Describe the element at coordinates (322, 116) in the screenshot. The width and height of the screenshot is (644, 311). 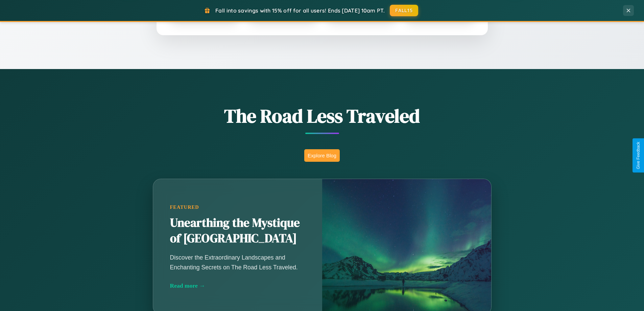
I see `h1: The Road Less Traveled` at that location.